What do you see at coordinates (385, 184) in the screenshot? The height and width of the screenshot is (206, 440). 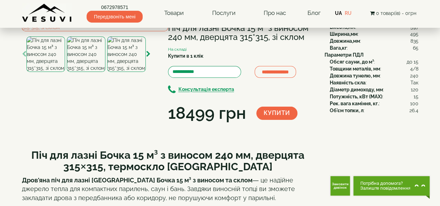 I see `span: Потрібна допомога?` at bounding box center [385, 184].